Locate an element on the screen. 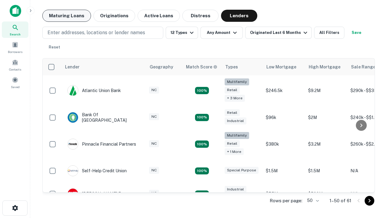 The image size is (387, 218). span: Contacts is located at coordinates (15, 69).